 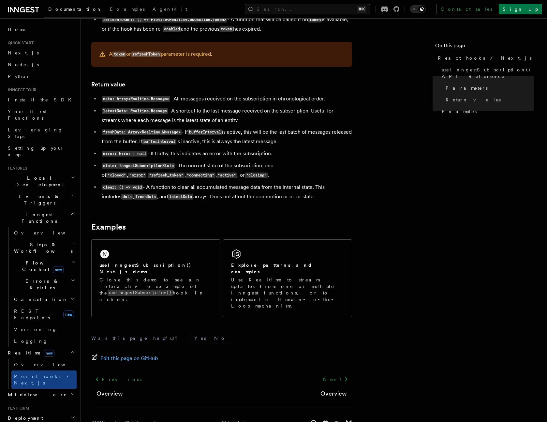 I want to click on span: Errors & Retries, so click(x=41, y=284).